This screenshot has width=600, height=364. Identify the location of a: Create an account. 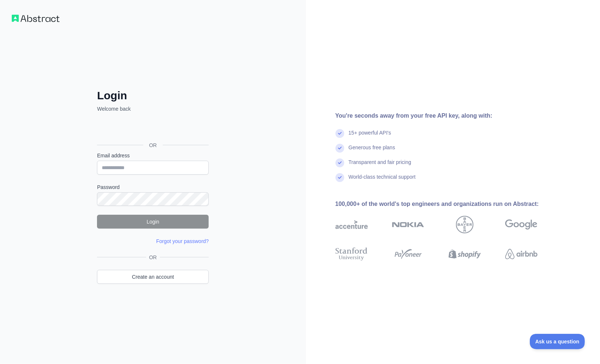
(153, 276).